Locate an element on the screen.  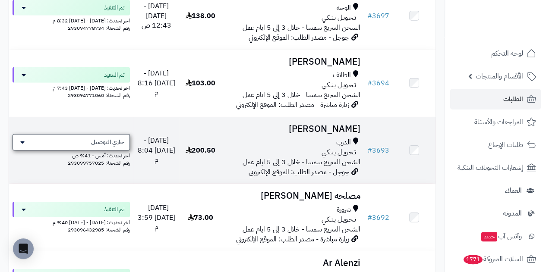
a: العملاء is located at coordinates (496, 191).